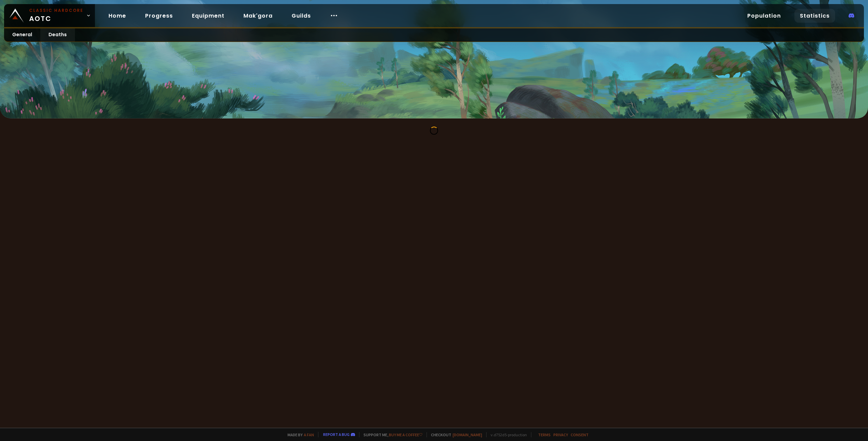 Image resolution: width=868 pixels, height=441 pixels. What do you see at coordinates (57, 16) in the screenshot?
I see `span: AOTC` at bounding box center [57, 16].